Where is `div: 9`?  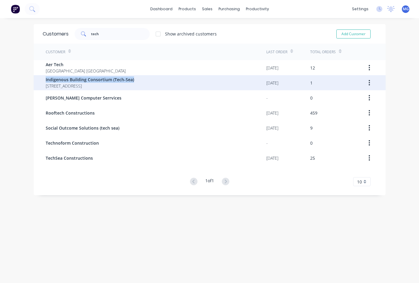
div: 9 is located at coordinates (311, 128).